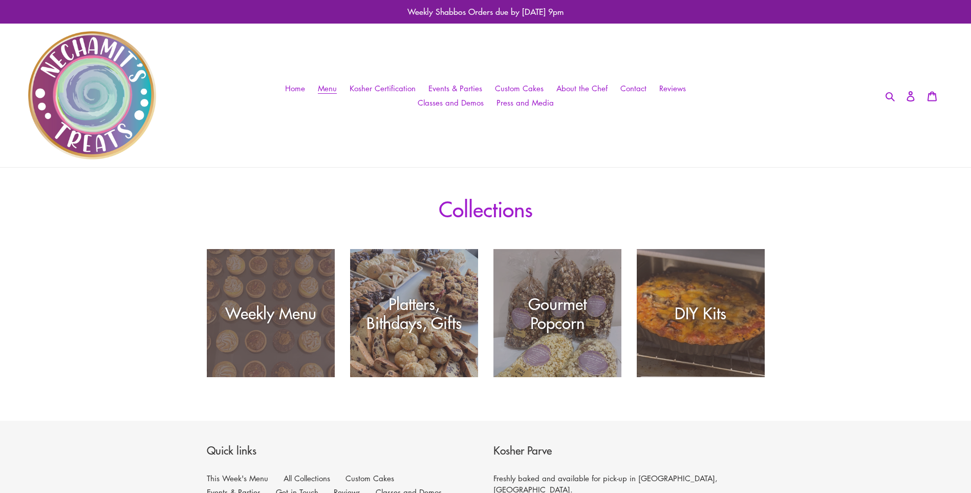  Describe the element at coordinates (327, 88) in the screenshot. I see `a: Menu` at that location.